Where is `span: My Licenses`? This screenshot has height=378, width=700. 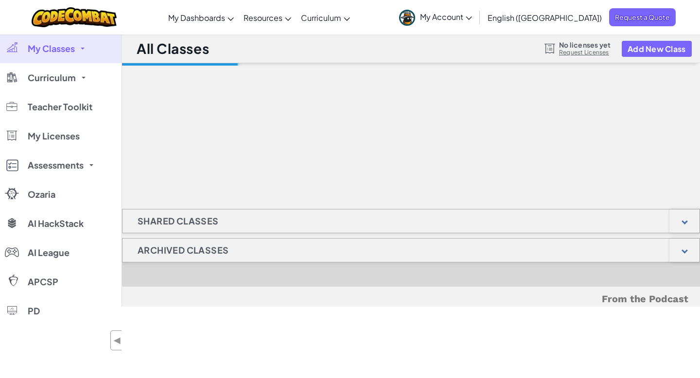 span: My Licenses is located at coordinates (53, 136).